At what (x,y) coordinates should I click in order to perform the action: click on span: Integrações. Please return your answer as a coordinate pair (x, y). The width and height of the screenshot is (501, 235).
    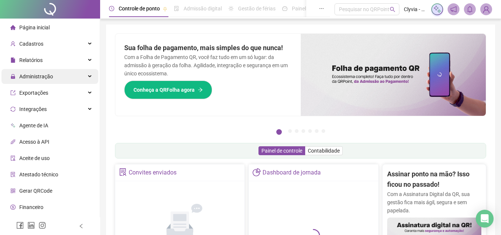
    Looking at the image, I should click on (33, 109).